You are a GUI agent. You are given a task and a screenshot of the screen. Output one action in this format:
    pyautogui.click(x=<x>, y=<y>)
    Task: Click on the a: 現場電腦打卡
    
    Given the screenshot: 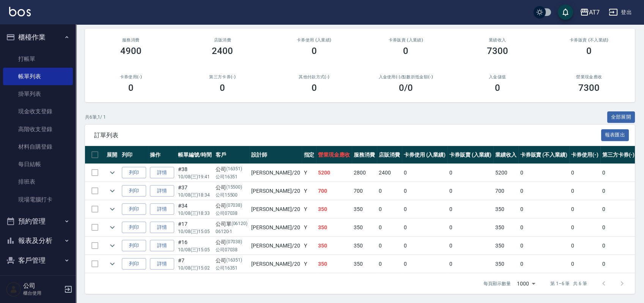 What is the action you would take?
    pyautogui.click(x=38, y=199)
    